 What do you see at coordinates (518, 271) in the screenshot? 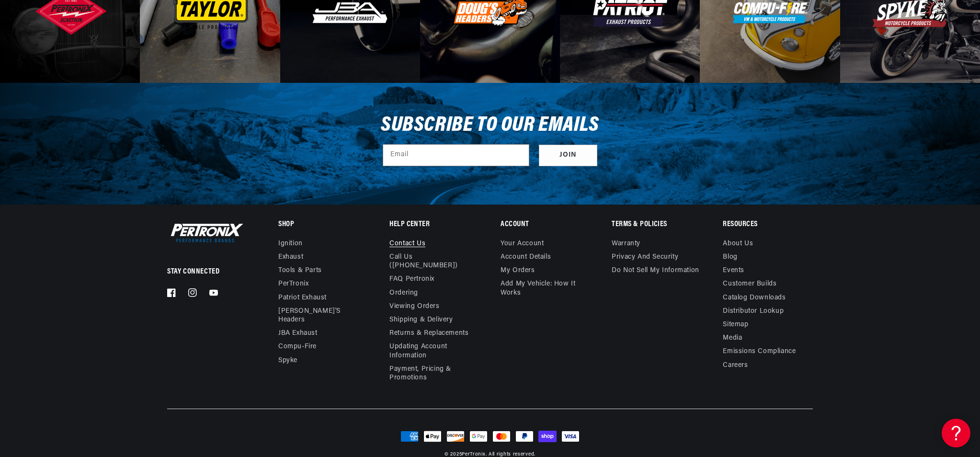
I see `a: My orders` at bounding box center [518, 271].